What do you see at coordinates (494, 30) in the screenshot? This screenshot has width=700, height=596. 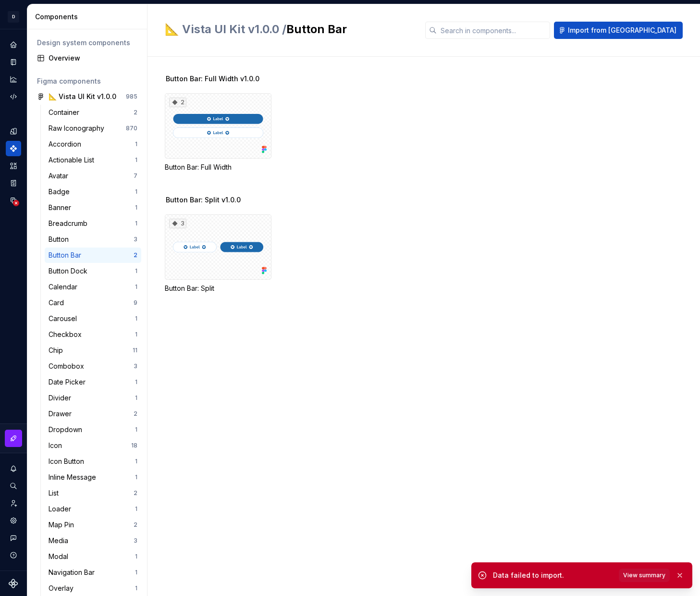 I see `input: Search in components...` at bounding box center [494, 30].